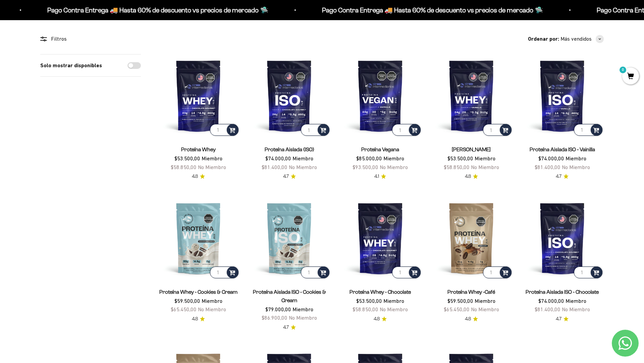  I want to click on span: $86.900,00, so click(275, 317).